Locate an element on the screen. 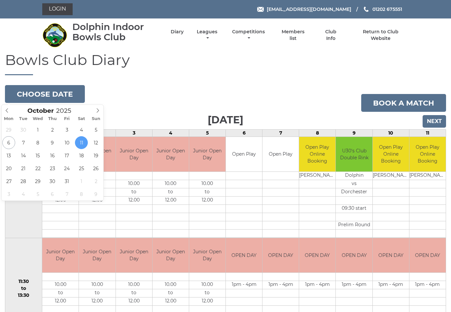  span: November 8, 2025 is located at coordinates (81, 194).